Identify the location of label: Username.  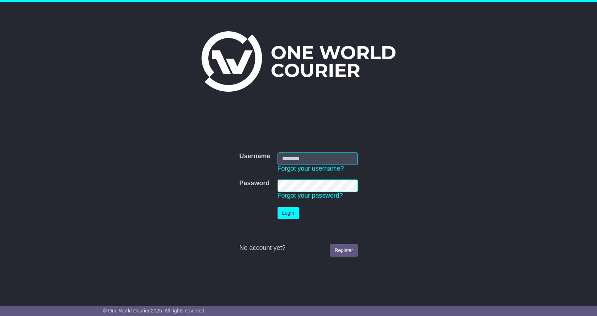
(254, 156).